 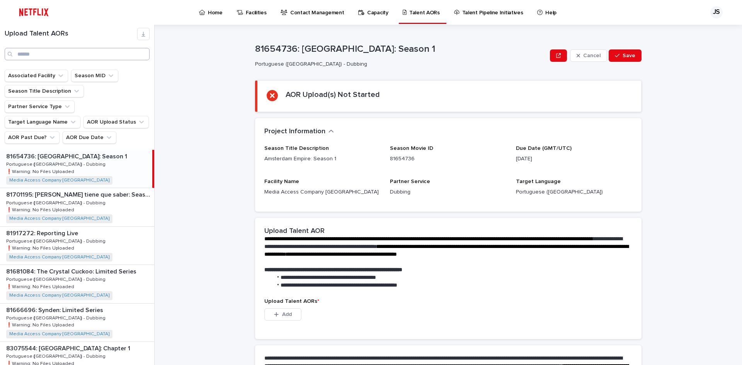 I want to click on span: Save, so click(x=628, y=56).